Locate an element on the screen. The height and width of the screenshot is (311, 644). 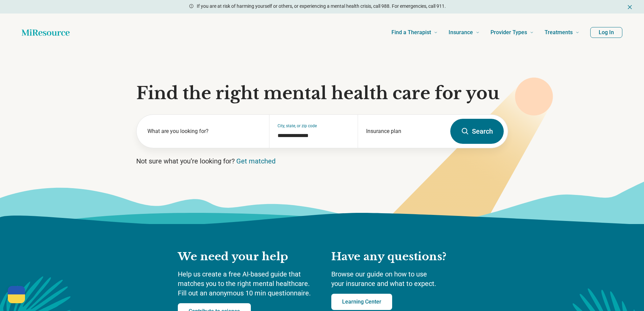
button: Log In is located at coordinates (606, 32).